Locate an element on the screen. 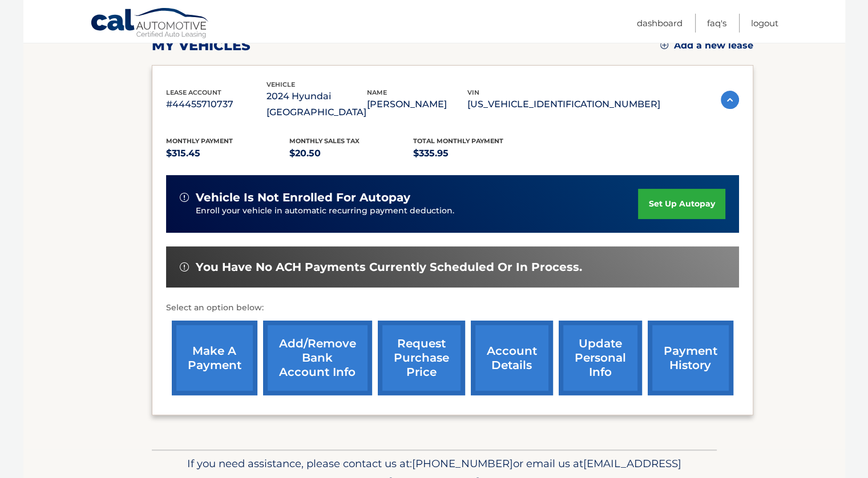  a: make a payment is located at coordinates (214, 357).